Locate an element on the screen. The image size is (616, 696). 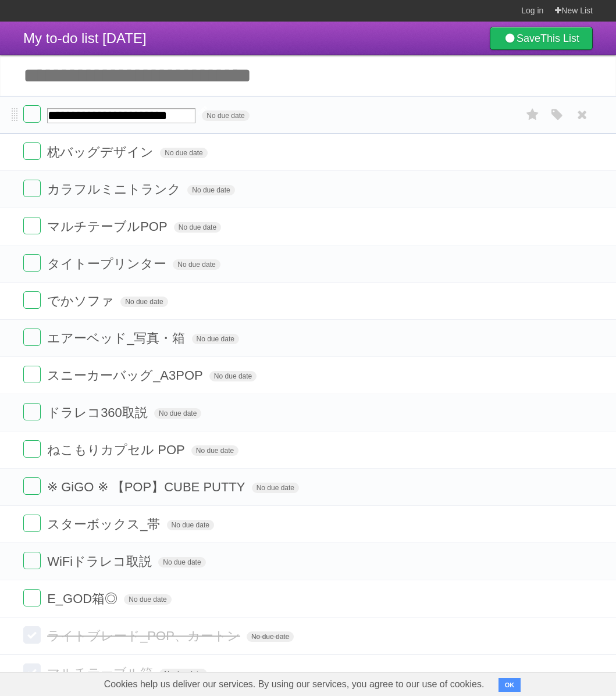
span: タイトープリンター is located at coordinates (108, 263).